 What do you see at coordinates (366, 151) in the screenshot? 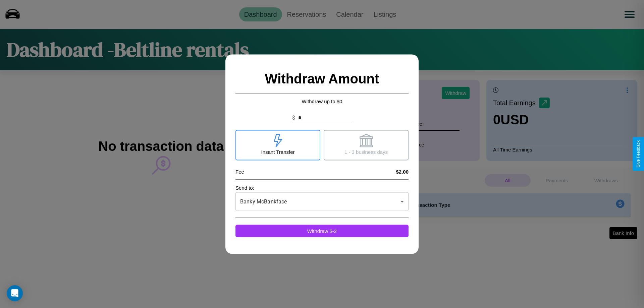
I see `p: 1 - 3 business days` at bounding box center [366, 151].